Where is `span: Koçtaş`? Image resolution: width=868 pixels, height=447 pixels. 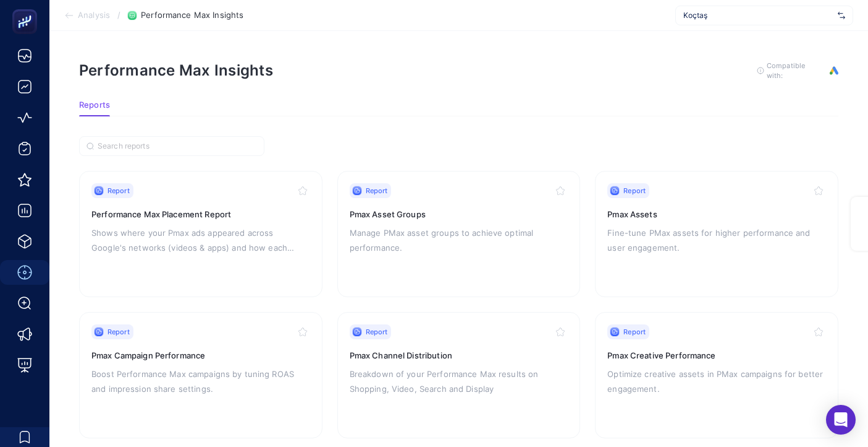
span: Koçtaş is located at coordinates (759, 16).